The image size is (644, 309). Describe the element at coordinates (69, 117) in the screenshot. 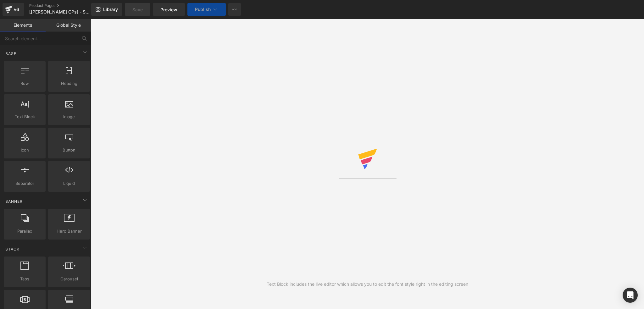

I see `span: Image` at that location.